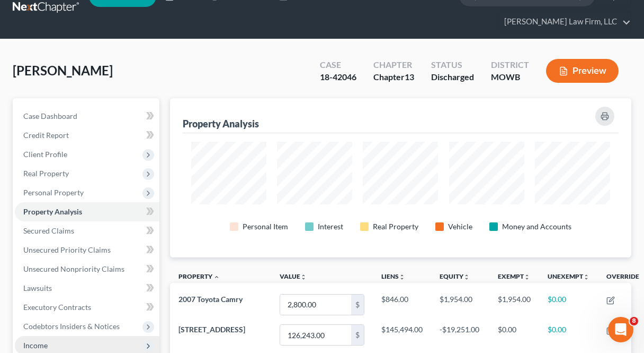 This screenshot has height=353, width=644. What do you see at coordinates (46, 134) in the screenshot?
I see `span: Credit Report` at bounding box center [46, 134].